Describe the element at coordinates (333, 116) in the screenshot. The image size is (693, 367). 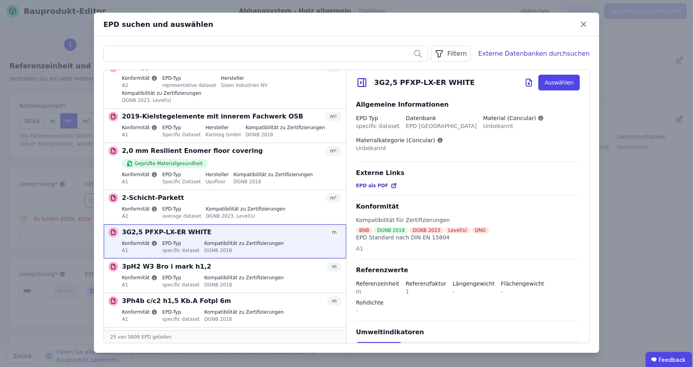
I see `div: m³` at that location.